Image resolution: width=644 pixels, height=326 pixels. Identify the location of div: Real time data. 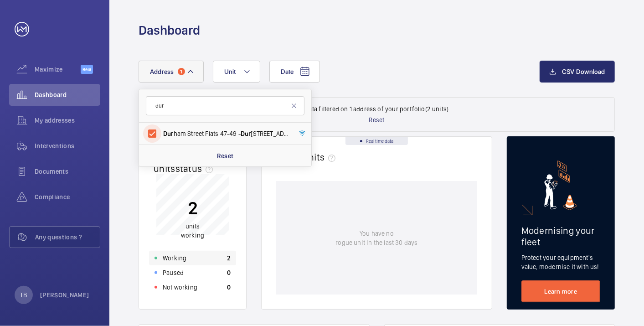
(377, 141).